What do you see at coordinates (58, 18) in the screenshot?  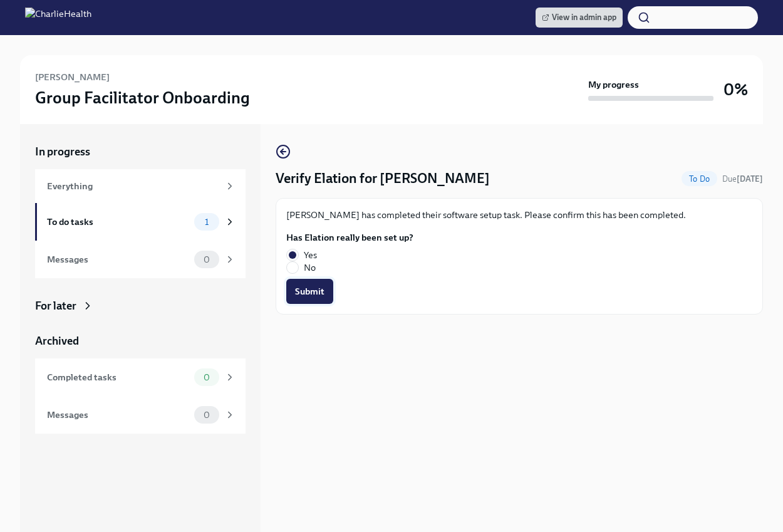 I see `img: CharlieHealth` at bounding box center [58, 18].